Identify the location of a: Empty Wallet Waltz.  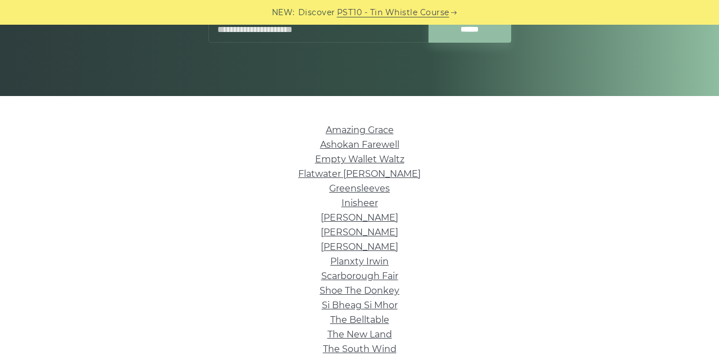
(359, 159).